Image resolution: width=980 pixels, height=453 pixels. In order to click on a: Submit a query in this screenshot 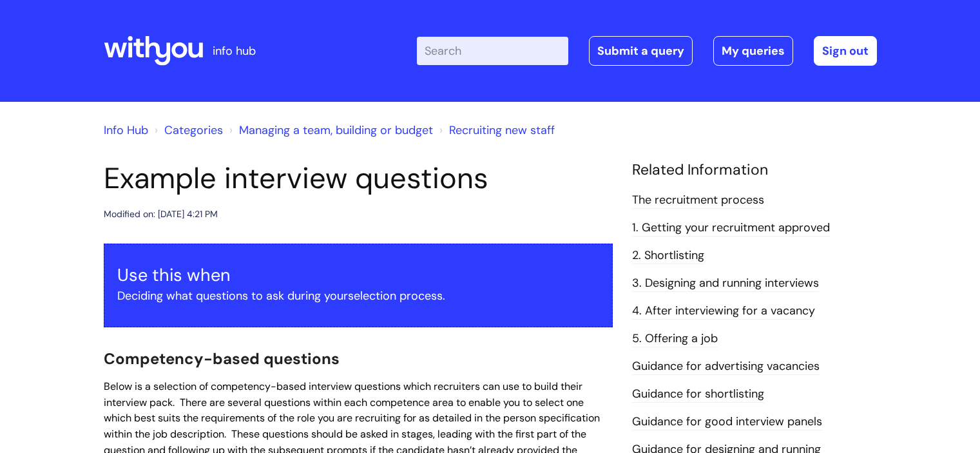, I will do `click(641, 51)`.